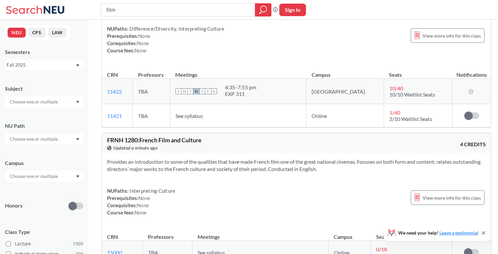 This screenshot has width=498, height=254. Describe the element at coordinates (382, 249) in the screenshot. I see `span: 0 / 18` at that location.